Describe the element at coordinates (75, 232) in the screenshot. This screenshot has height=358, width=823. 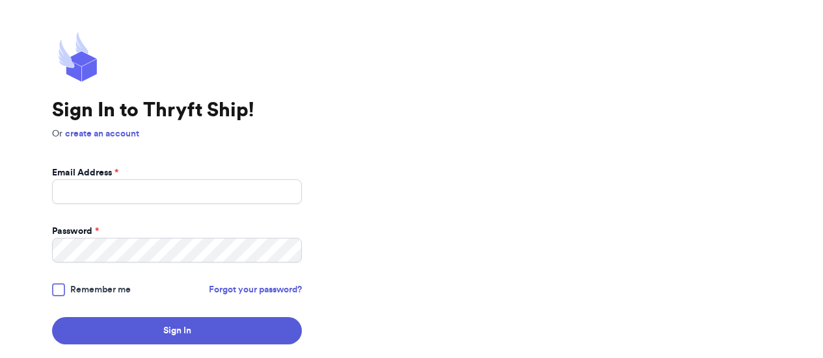
I see `label: Password` at that location.